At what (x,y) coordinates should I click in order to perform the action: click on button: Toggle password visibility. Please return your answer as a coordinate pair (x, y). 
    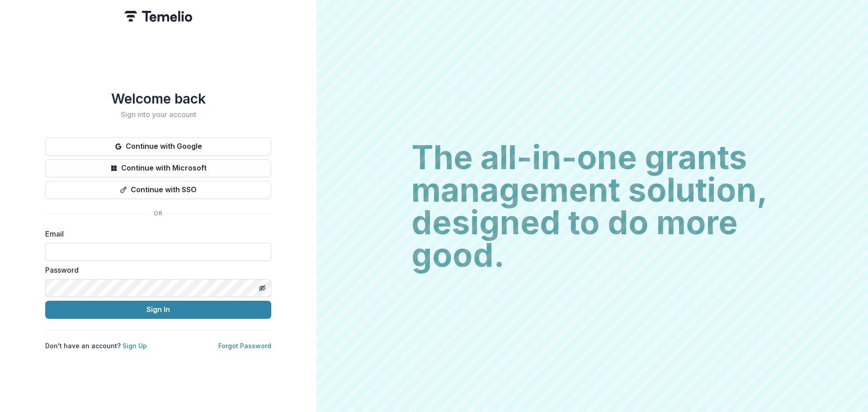
    Looking at the image, I should click on (262, 288).